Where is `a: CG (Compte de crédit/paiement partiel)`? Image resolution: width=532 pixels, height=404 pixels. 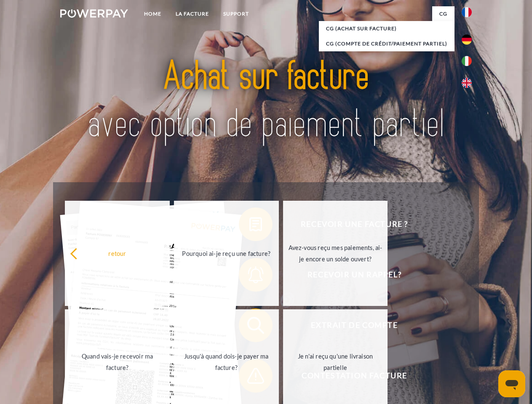
a: CG (Compte de crédit/paiement partiel) is located at coordinates (387, 44).